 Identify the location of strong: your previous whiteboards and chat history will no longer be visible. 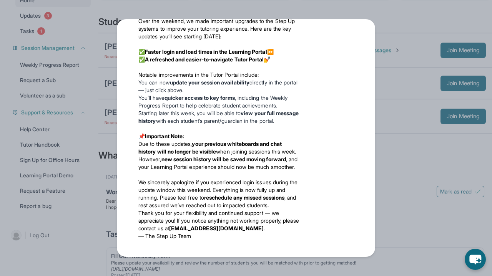
(210, 148).